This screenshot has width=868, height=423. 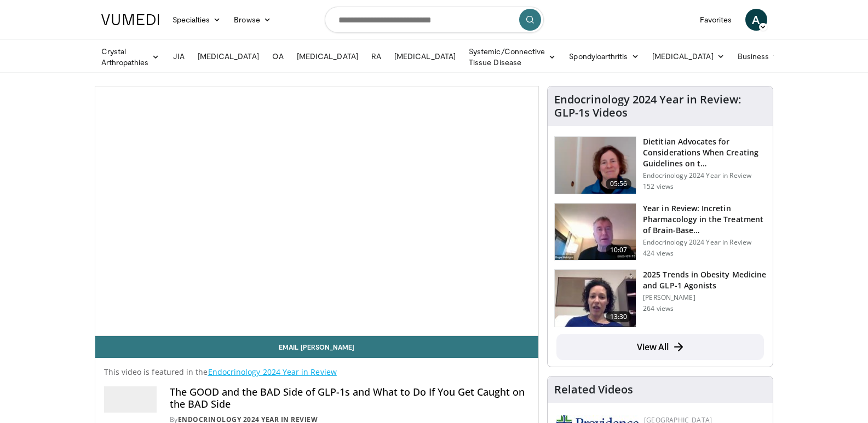 I want to click on h3: Year in Review: Incretin Pharmacology in the Treatment of Brain-Base…, so click(x=704, y=219).